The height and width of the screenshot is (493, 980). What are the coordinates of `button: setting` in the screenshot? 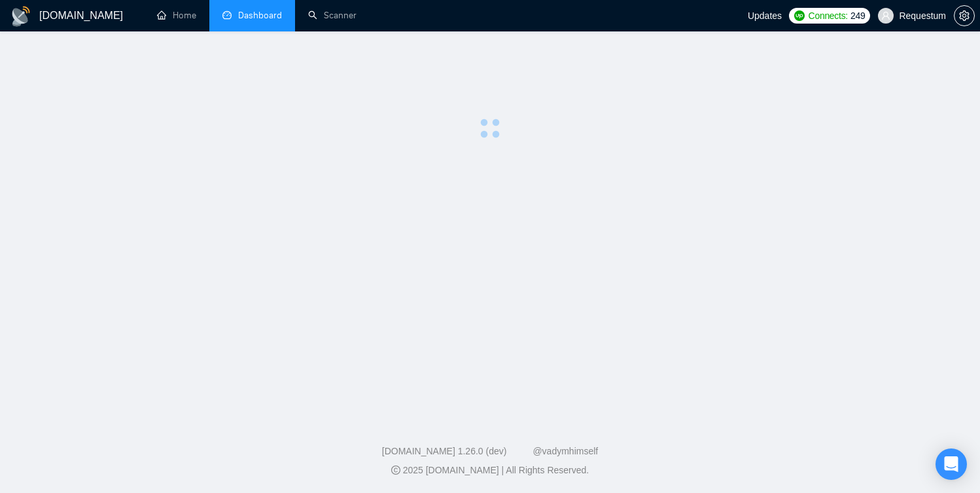 It's located at (964, 16).